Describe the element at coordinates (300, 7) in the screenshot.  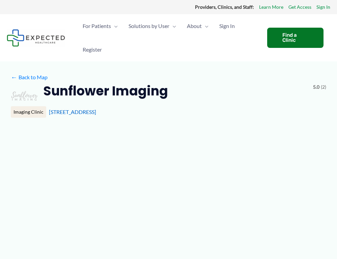
I see `a: Get Access` at that location.